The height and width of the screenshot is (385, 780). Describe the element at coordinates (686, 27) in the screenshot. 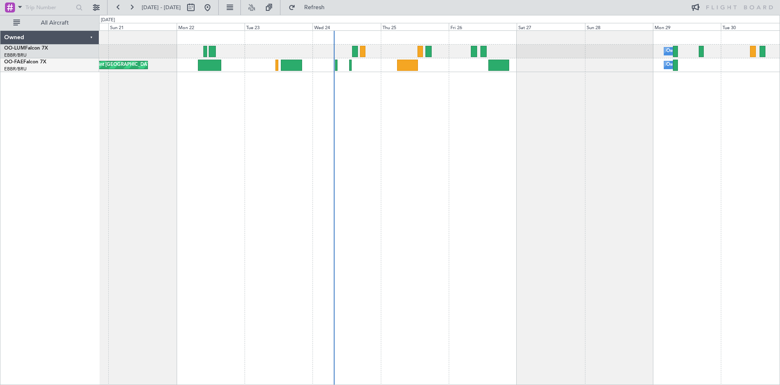

I see `div: Mon 29` at that location.